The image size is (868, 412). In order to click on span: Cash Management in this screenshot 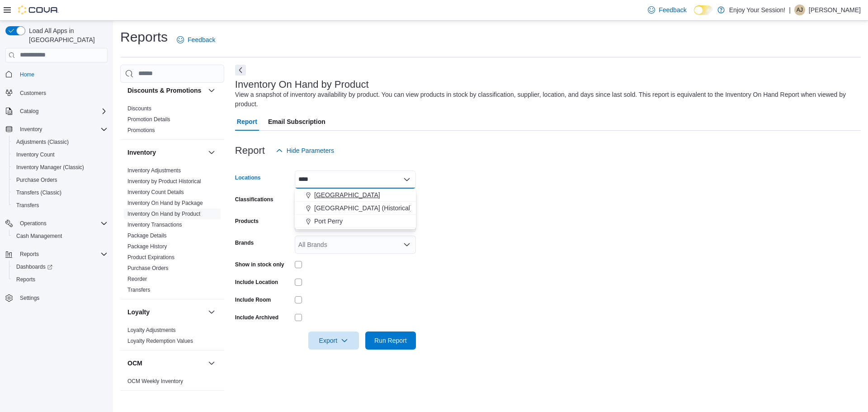, I will do `click(60, 236)`.